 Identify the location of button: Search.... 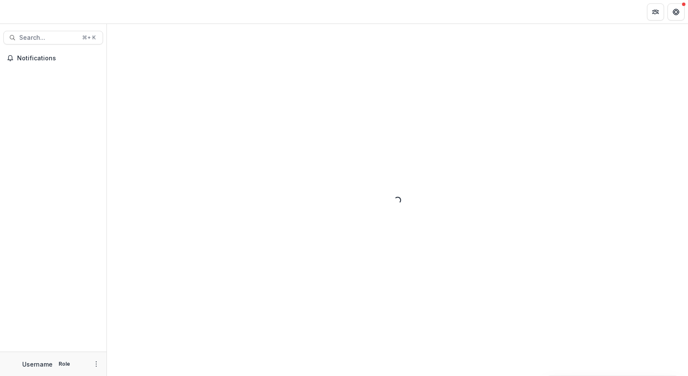
(53, 38).